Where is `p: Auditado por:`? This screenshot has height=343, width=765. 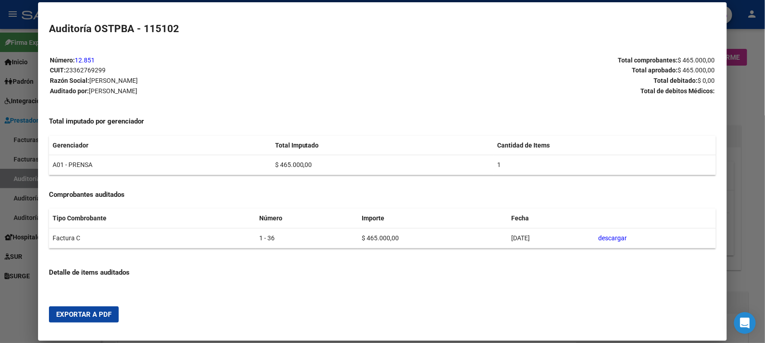
p: Auditado por: is located at coordinates (216, 91).